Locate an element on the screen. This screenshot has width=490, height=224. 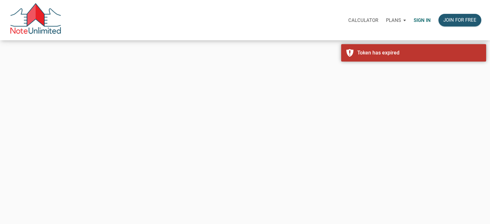
p: Sign in is located at coordinates (422, 20).